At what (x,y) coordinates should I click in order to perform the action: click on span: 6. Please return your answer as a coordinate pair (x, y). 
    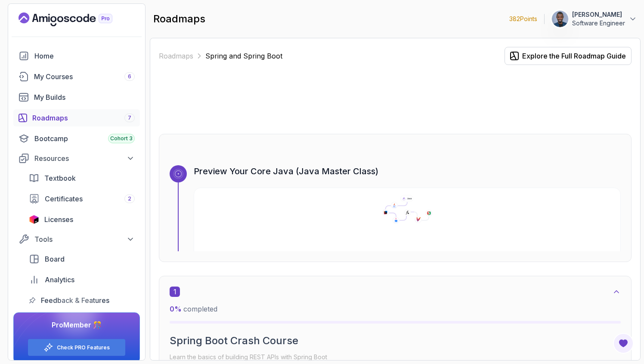
    Looking at the image, I should click on (129, 77).